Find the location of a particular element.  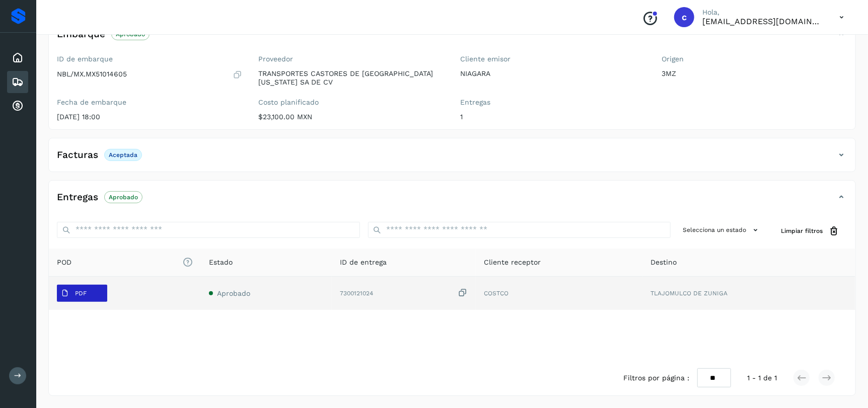

div: FacturasAceptada is located at coordinates (452, 159).